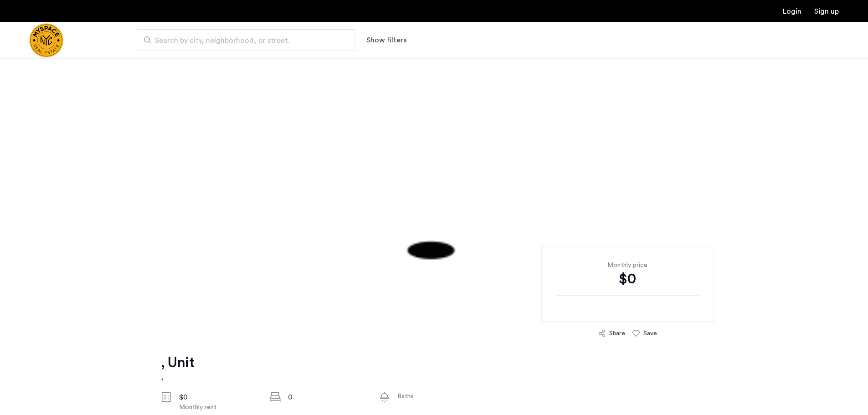  I want to click on a: , Unit,, so click(177, 368).